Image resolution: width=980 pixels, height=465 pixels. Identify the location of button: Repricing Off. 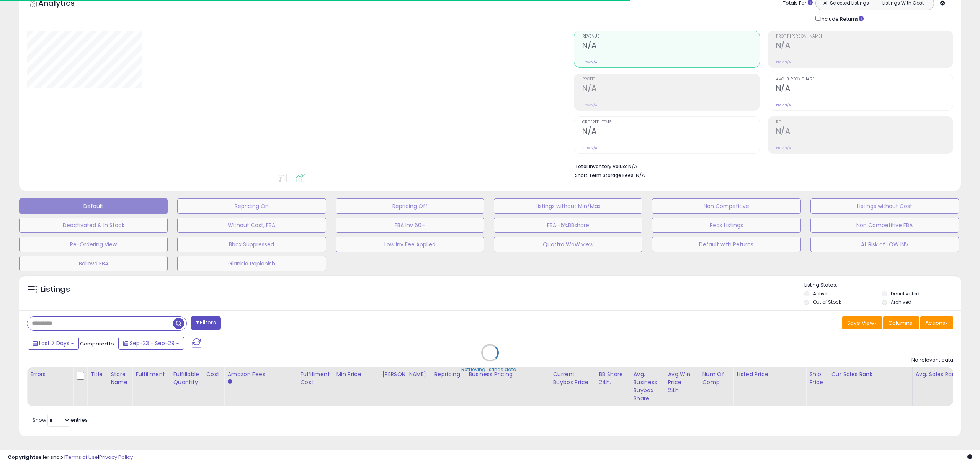
(410, 206).